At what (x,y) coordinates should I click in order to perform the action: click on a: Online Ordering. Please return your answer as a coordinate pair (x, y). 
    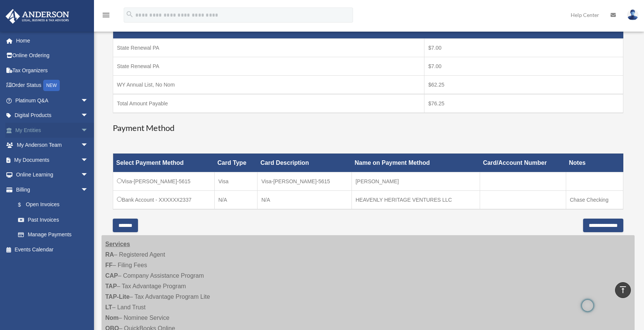
    Looking at the image, I should click on (52, 55).